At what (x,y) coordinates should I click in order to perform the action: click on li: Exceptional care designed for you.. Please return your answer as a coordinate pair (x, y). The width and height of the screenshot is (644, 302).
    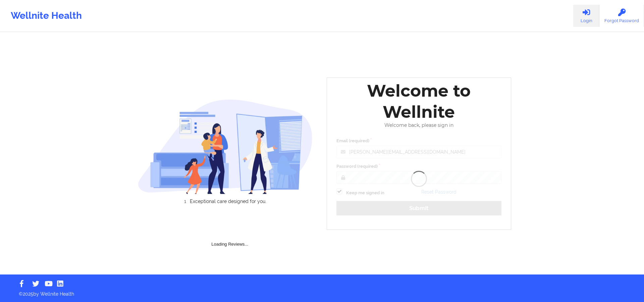
    Looking at the image, I should click on (228, 201).